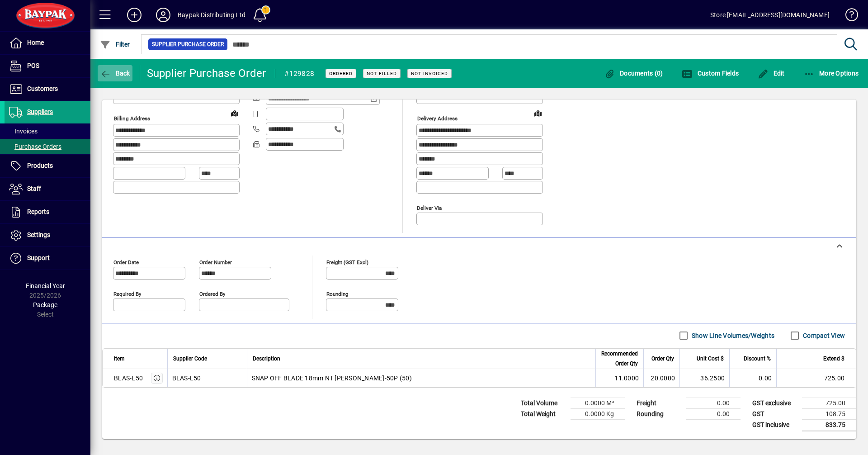 The width and height of the screenshot is (868, 455). Describe the element at coordinates (38, 235) in the screenshot. I see `span: Settings` at that location.